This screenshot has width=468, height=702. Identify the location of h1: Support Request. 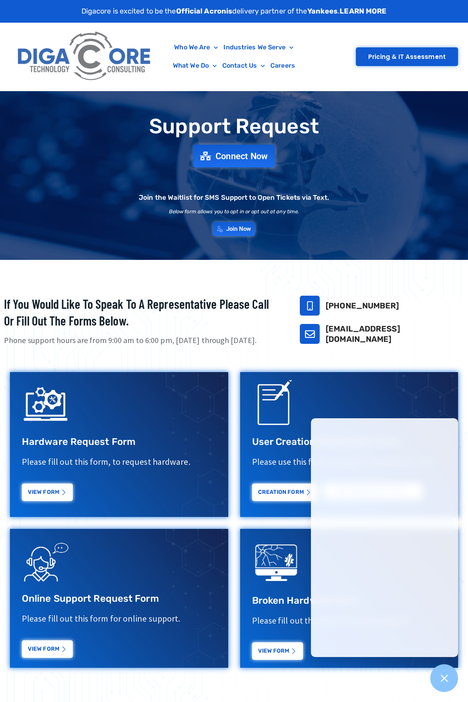
(234, 126).